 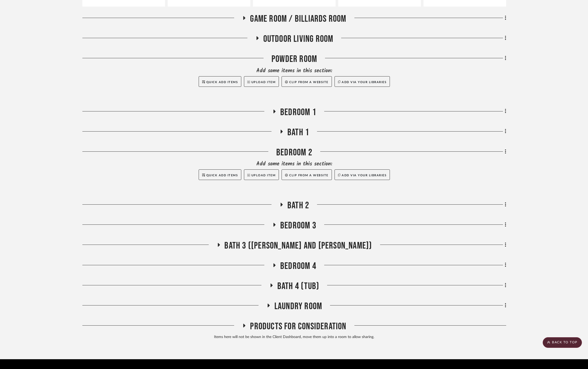 I want to click on scroll-to-top-button: BACK TO TOP, so click(x=562, y=342).